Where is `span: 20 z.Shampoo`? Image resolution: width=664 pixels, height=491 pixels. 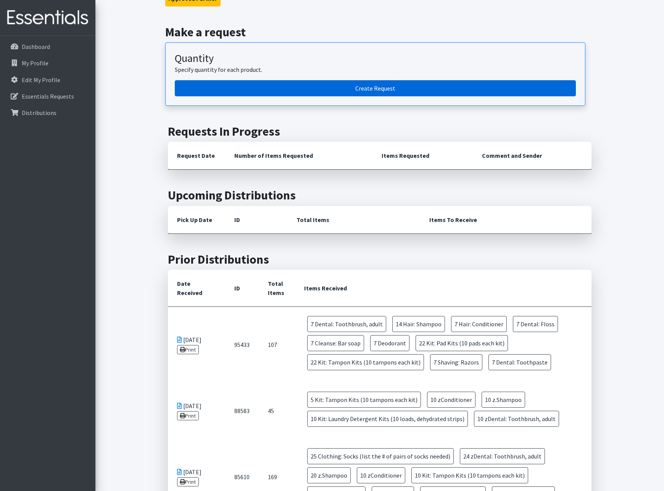 span: 20 z.Shampoo is located at coordinates (329, 475).